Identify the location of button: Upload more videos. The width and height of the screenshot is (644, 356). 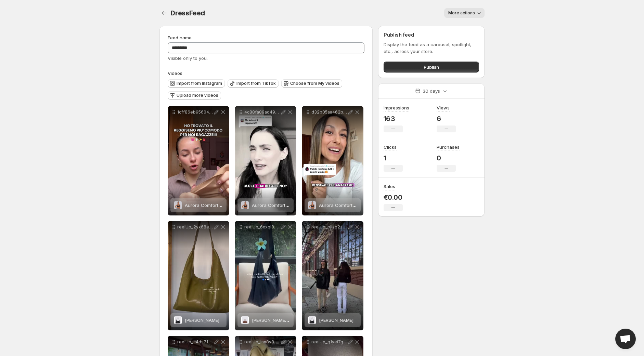
(194, 96).